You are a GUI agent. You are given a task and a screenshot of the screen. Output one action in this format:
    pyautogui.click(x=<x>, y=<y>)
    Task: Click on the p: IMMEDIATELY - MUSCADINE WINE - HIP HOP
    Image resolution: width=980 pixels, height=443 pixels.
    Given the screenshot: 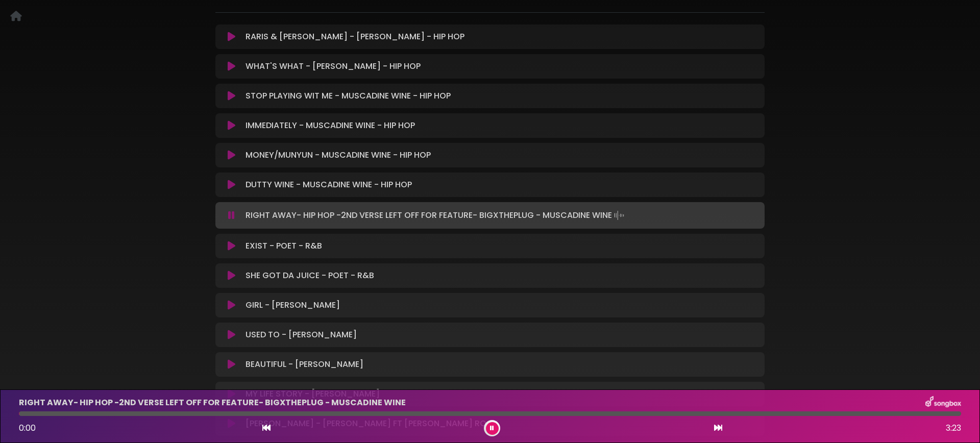 What is the action you would take?
    pyautogui.click(x=330, y=125)
    